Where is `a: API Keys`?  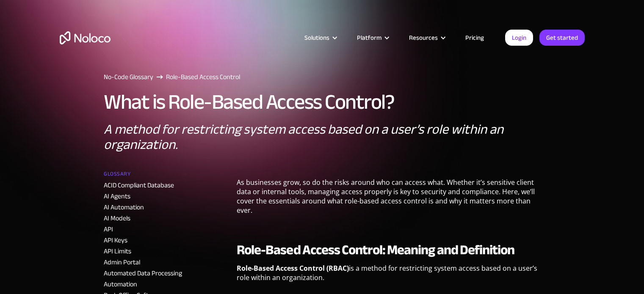 a: API Keys is located at coordinates (116, 240).